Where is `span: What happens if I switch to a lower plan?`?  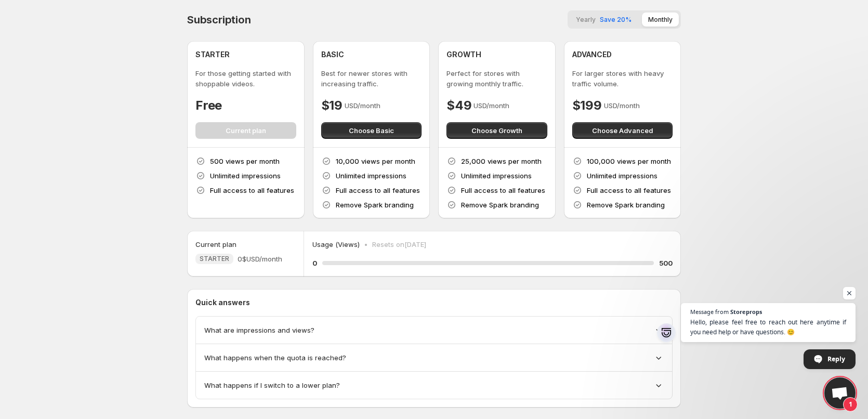 span: What happens if I switch to a lower plan? is located at coordinates (272, 385).